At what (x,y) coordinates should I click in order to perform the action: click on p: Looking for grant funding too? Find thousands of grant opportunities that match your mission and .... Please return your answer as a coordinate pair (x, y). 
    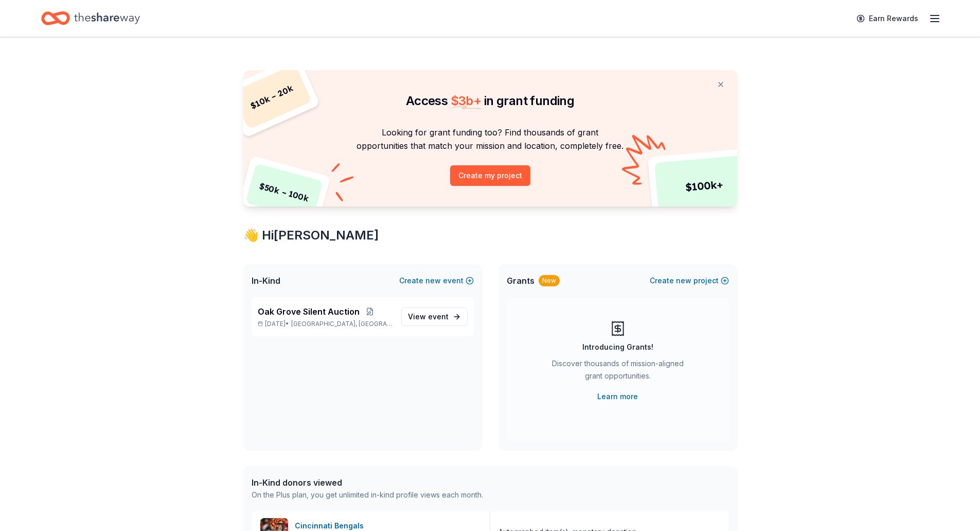
    Looking at the image, I should click on (490, 139).